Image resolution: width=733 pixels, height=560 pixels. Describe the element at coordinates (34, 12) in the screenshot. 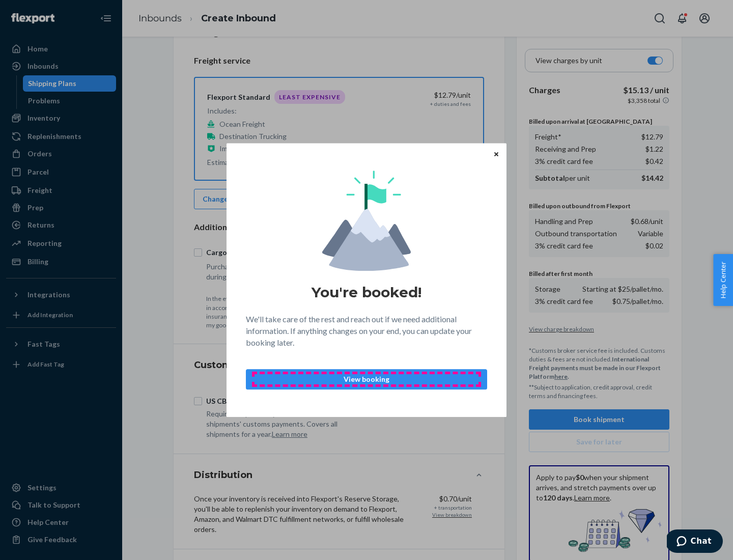

I see `span: Chat` at that location.